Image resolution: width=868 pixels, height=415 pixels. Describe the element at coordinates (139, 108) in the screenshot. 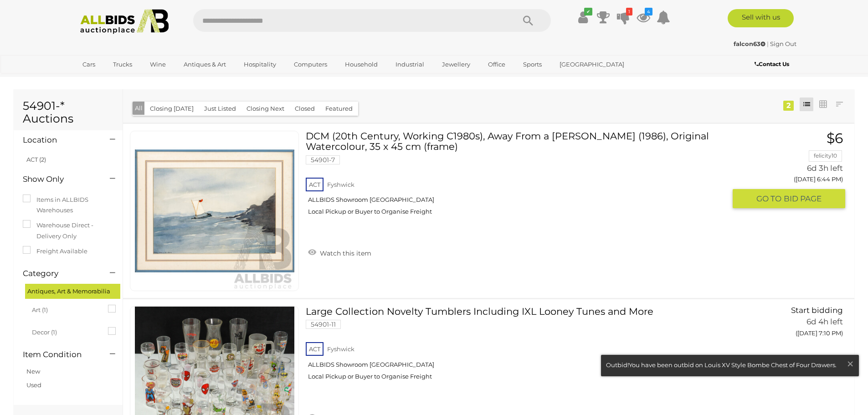

I see `button: All` at that location.